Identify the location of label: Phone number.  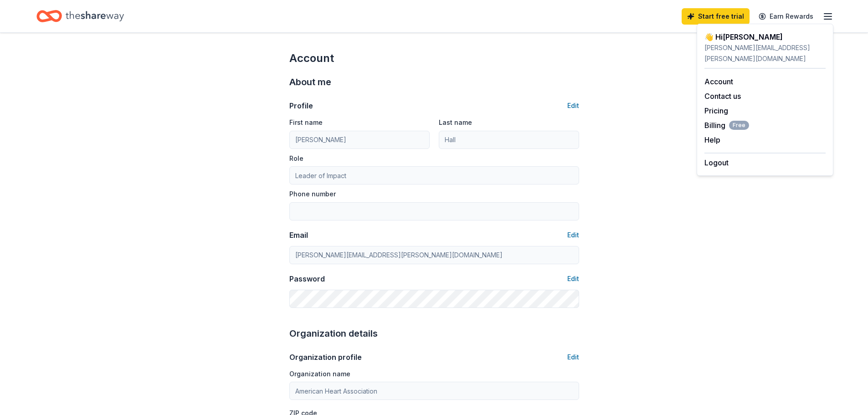
(312, 194).